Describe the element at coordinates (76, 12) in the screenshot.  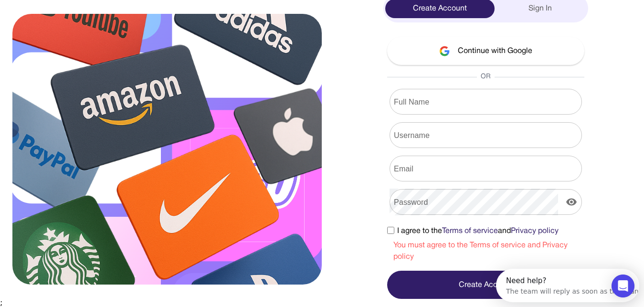
I see `div: Need help?` at that location.